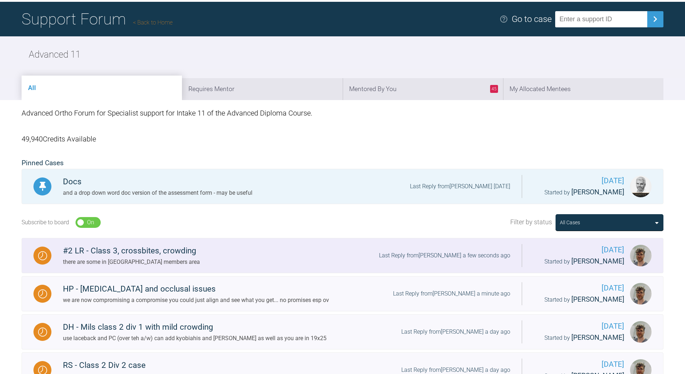 The width and height of the screenshot is (685, 374). I want to click on a: PinnedDocsand a drop down word doc version of the assessment form - may be usefulLast Reply from[..., so click(343, 186).